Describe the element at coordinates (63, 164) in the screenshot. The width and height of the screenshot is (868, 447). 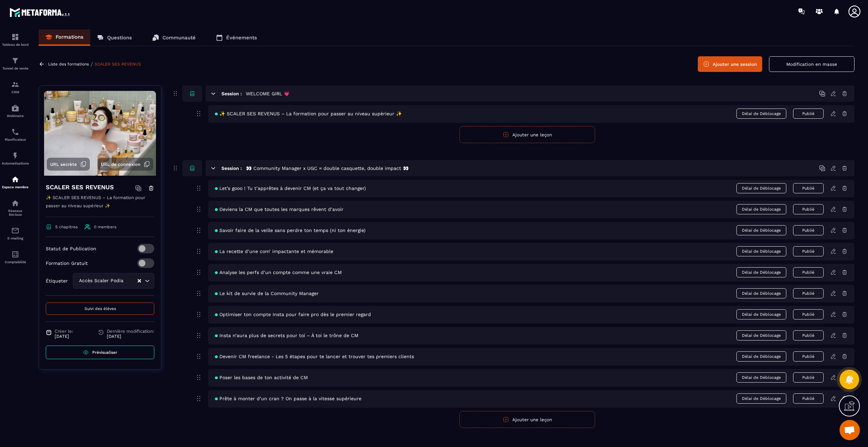
I see `span: URL secrète` at that location.